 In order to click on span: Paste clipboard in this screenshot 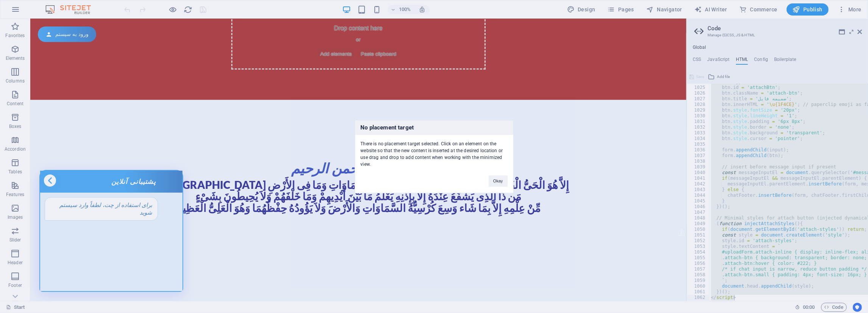, I will do `click(348, 35)`.